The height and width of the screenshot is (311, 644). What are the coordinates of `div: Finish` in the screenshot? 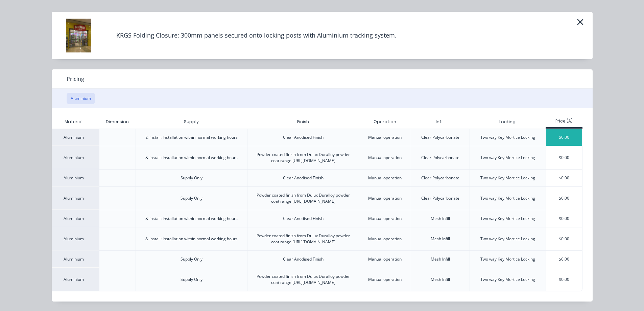 It's located at (303, 122).